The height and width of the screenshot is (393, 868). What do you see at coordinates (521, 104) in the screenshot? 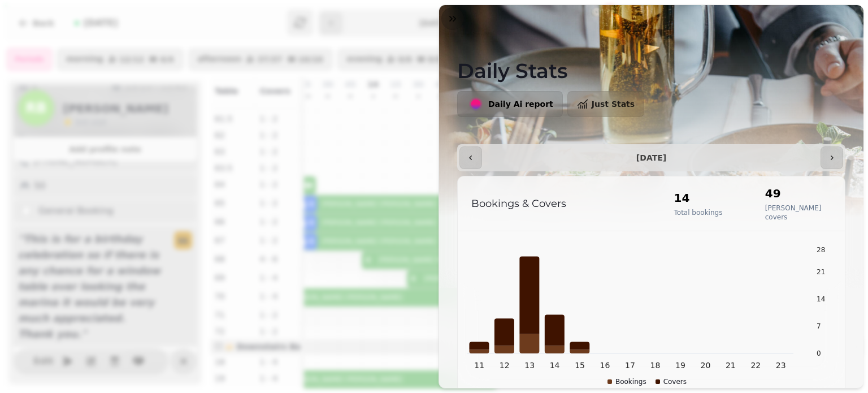
I see `span: Daily Ai report` at bounding box center [521, 104].